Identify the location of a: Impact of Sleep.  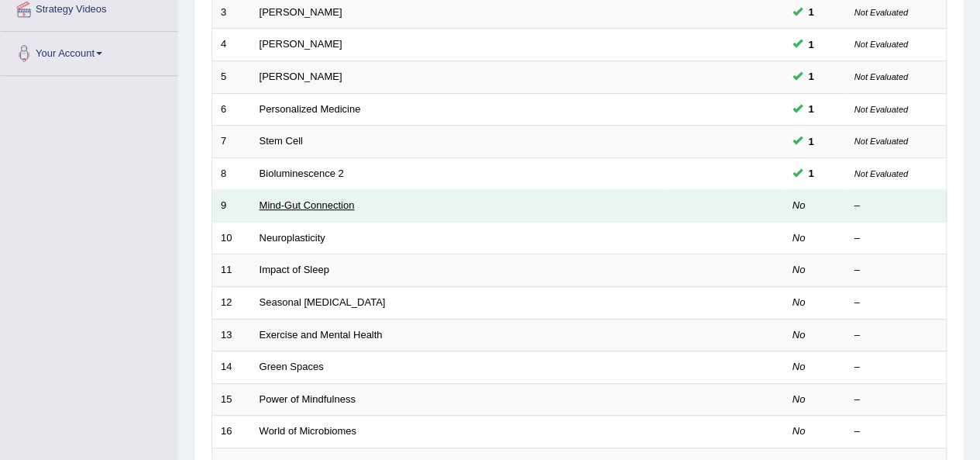
(295, 269).